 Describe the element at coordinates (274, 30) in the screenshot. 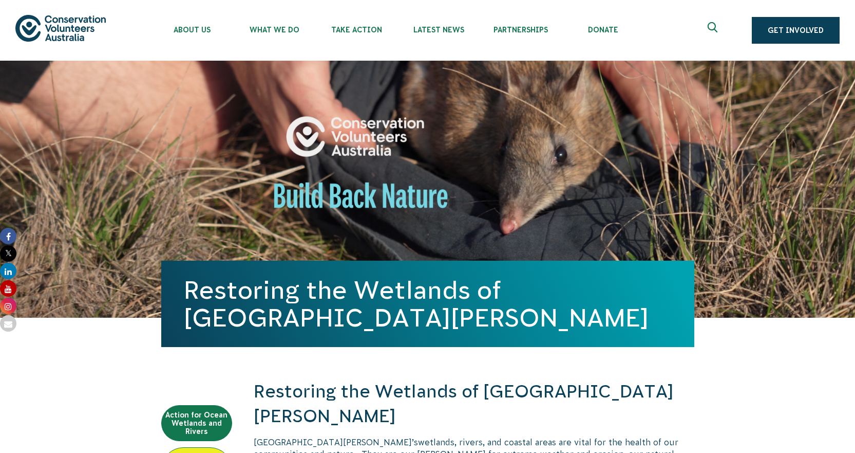

I see `span: What We Do` at that location.